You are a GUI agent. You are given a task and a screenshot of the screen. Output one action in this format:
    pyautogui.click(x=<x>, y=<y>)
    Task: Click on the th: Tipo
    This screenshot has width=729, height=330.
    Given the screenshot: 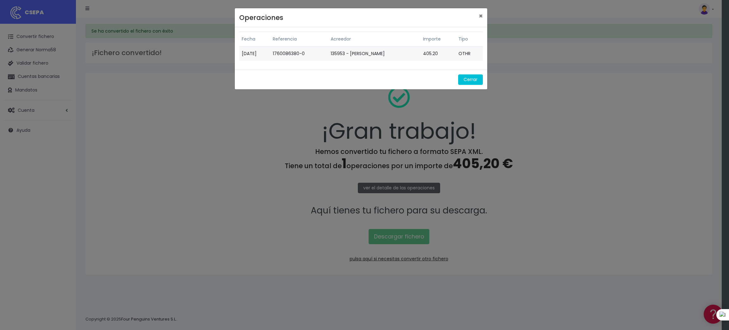 What is the action you would take?
    pyautogui.click(x=469, y=39)
    